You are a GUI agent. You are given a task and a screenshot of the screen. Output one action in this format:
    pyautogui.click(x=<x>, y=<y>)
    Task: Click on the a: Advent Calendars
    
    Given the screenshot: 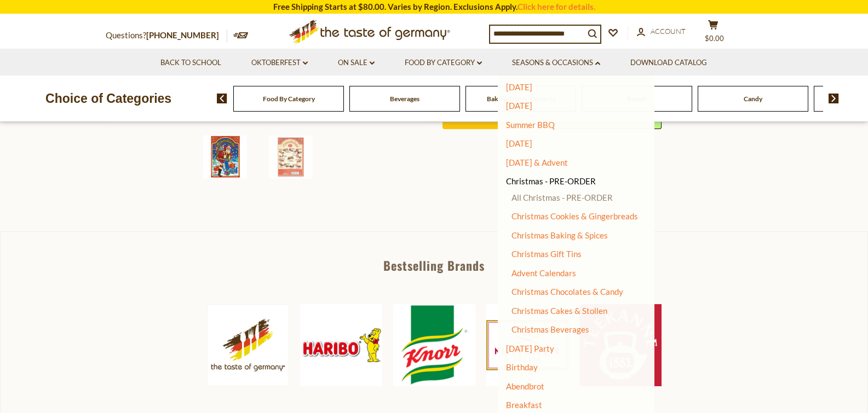 What is the action you would take?
    pyautogui.click(x=543, y=273)
    